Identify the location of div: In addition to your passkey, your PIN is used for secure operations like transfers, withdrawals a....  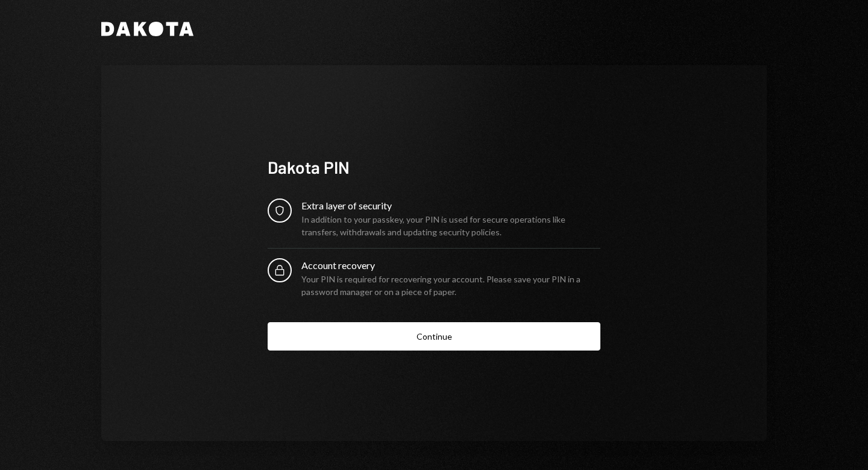
(451, 226).